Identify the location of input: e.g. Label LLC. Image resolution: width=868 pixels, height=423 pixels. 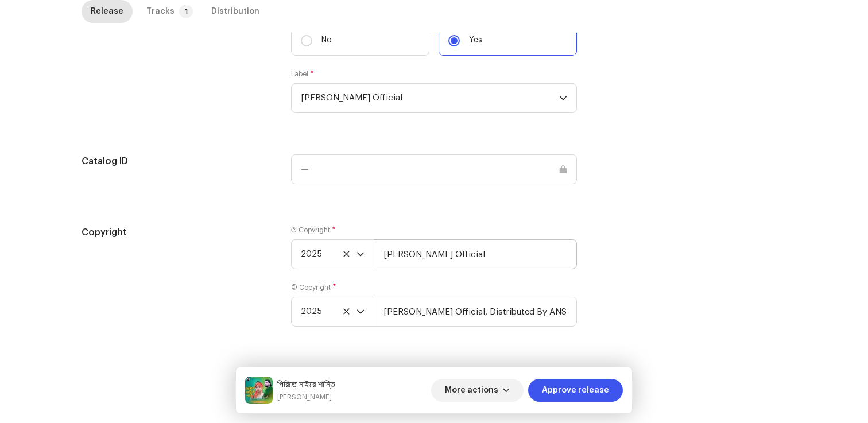
(476, 254).